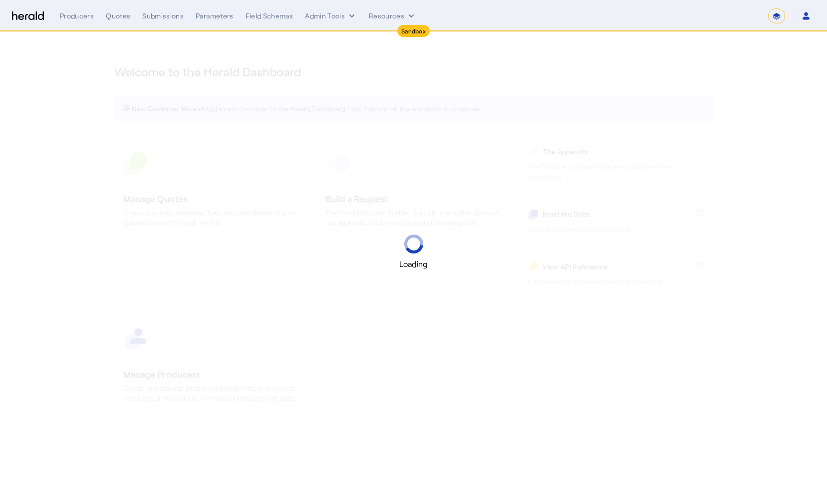  What do you see at coordinates (413, 31) in the screenshot?
I see `div: Sandbox` at bounding box center [413, 31].